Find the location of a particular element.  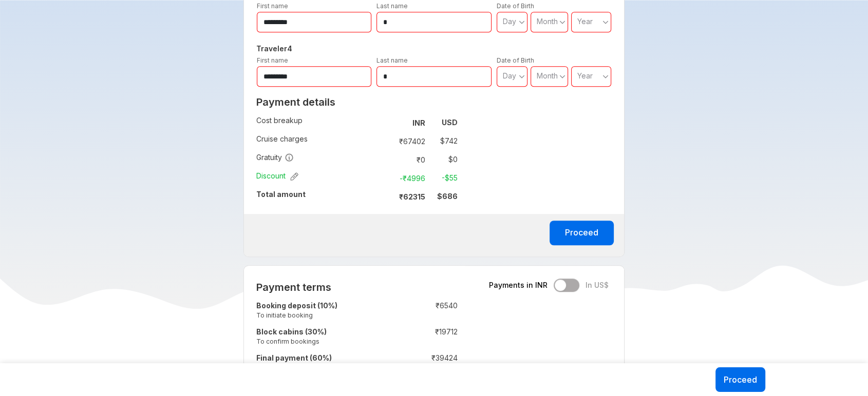

strong: Block cabins (30%) is located at coordinates (291, 332).